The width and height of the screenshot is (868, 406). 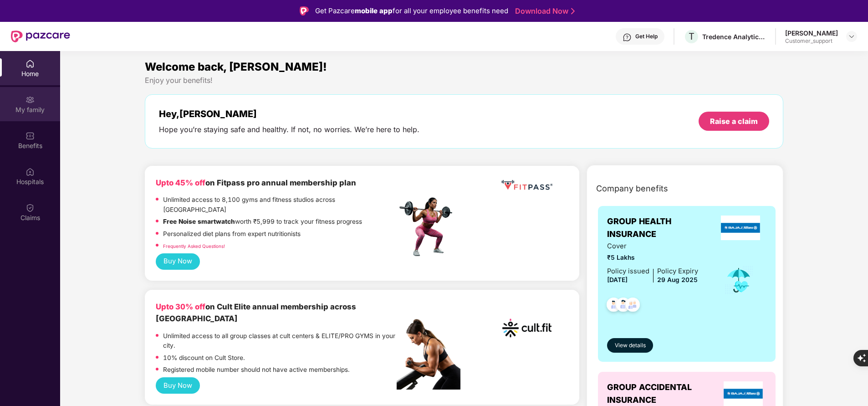 What do you see at coordinates (646, 36) in the screenshot?
I see `div: Get Help` at bounding box center [646, 36].